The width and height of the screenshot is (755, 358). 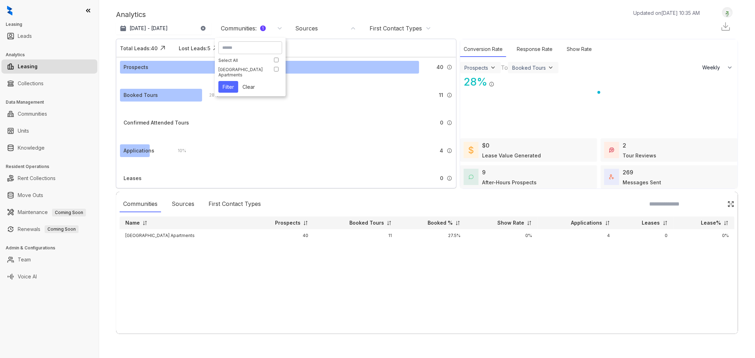 I want to click on div: Sources, so click(x=307, y=28).